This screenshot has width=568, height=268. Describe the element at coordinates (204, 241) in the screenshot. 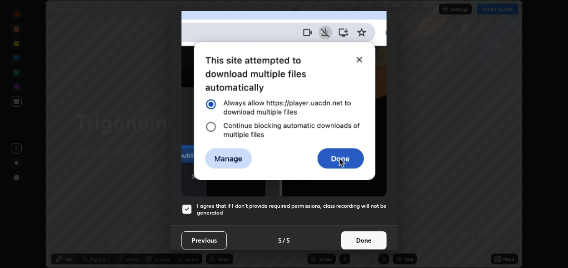

I see `button: Previous` at that location.